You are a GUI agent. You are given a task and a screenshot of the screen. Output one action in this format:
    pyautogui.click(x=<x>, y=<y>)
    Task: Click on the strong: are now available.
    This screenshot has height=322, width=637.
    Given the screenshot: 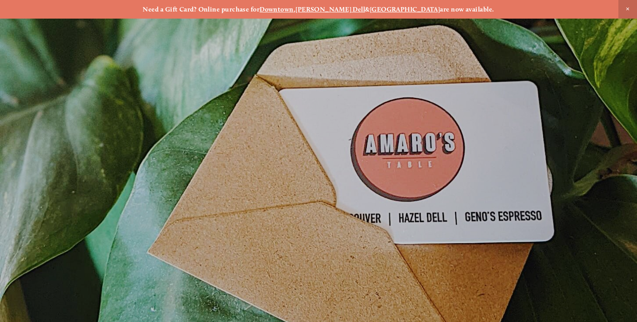 What is the action you would take?
    pyautogui.click(x=467, y=9)
    